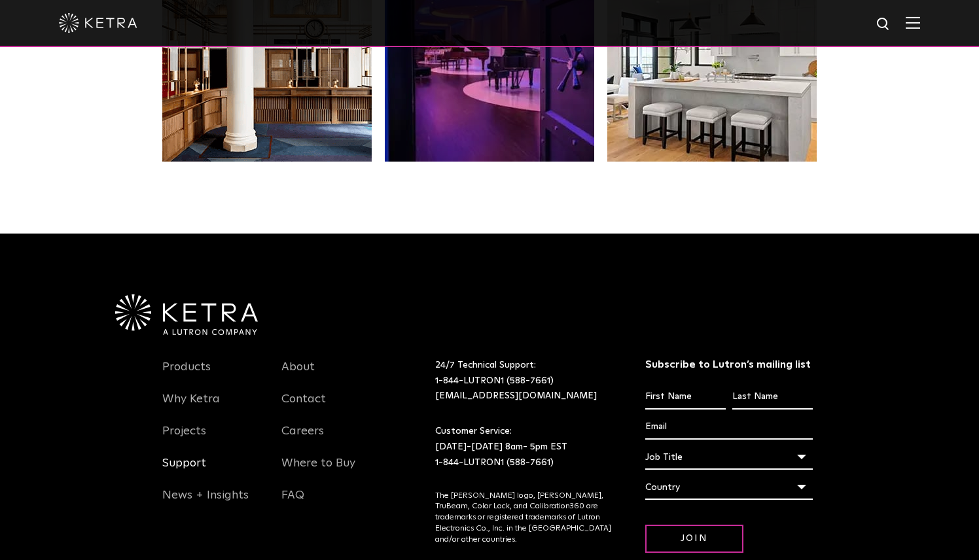 Image resolution: width=979 pixels, height=560 pixels. I want to click on input: Email, so click(729, 427).